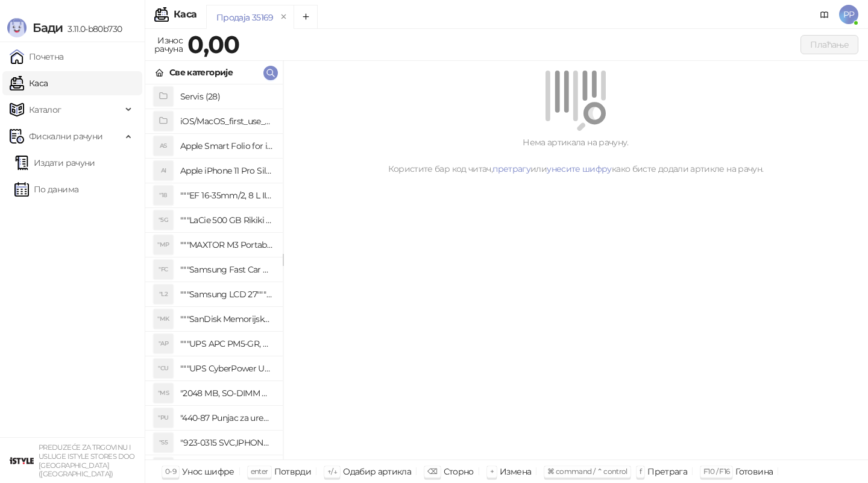 Image resolution: width=868 pixels, height=483 pixels. I want to click on span: Фискални рачуни, so click(65, 136).